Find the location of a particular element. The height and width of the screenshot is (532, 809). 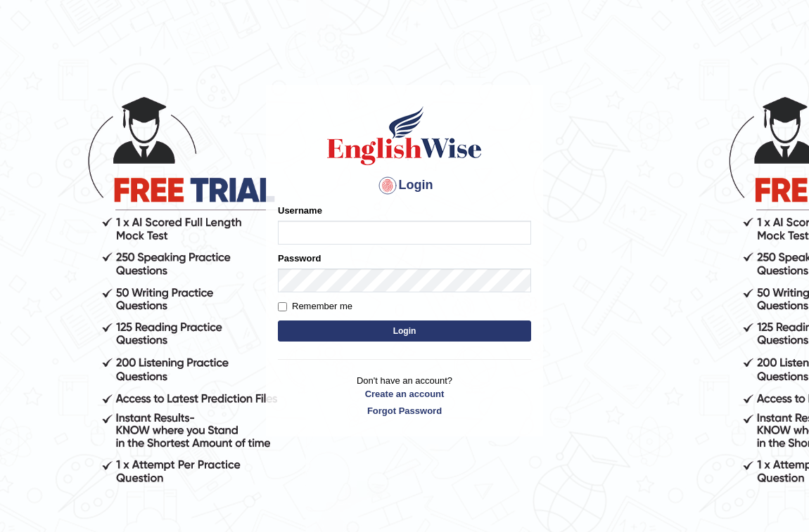

p: Don't have an account? is located at coordinates (404, 396).